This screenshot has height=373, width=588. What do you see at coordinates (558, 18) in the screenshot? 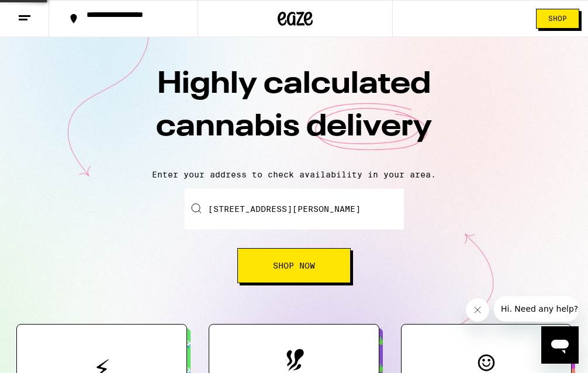
I see `button: Shop` at bounding box center [558, 18].